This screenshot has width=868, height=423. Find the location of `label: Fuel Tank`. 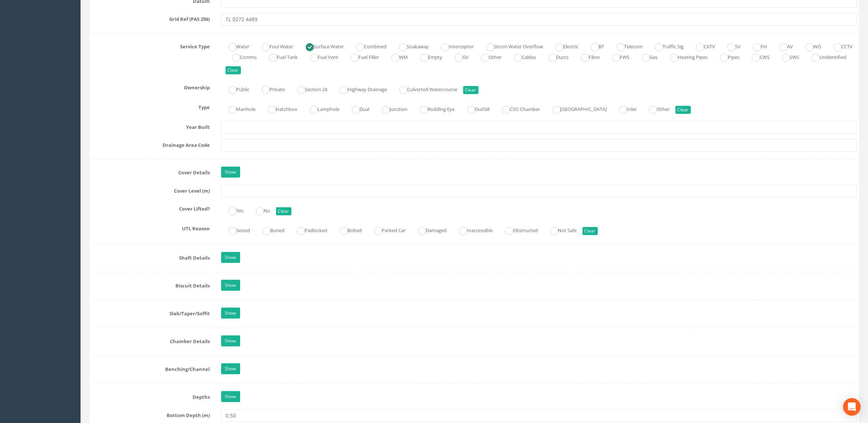

label: Fuel Tank is located at coordinates (280, 56).